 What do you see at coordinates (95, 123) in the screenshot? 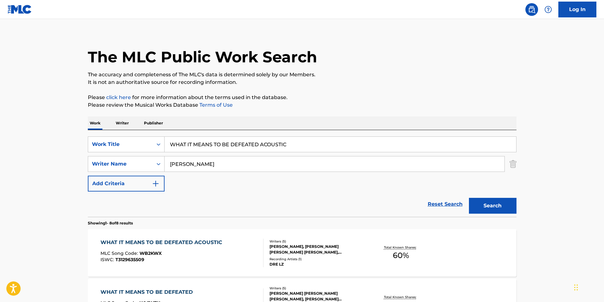
I see `p: Work` at bounding box center [95, 123].